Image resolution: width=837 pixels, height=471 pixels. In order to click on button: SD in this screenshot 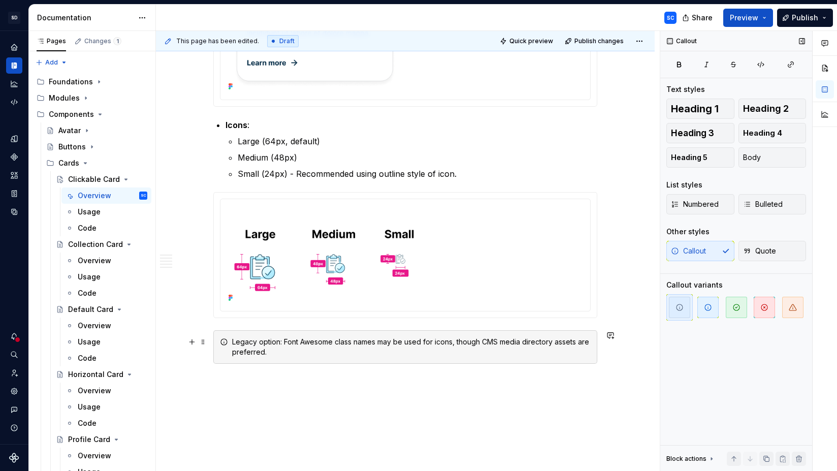, I will do `click(14, 17)`.